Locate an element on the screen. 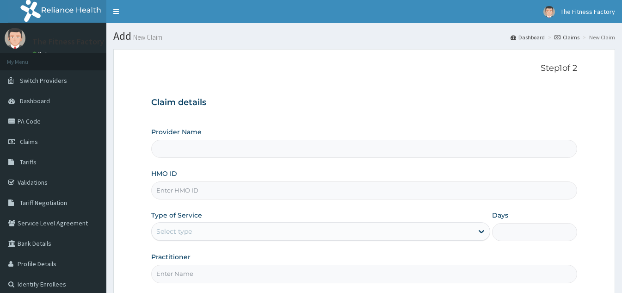  span: Dashboard is located at coordinates (35, 101).